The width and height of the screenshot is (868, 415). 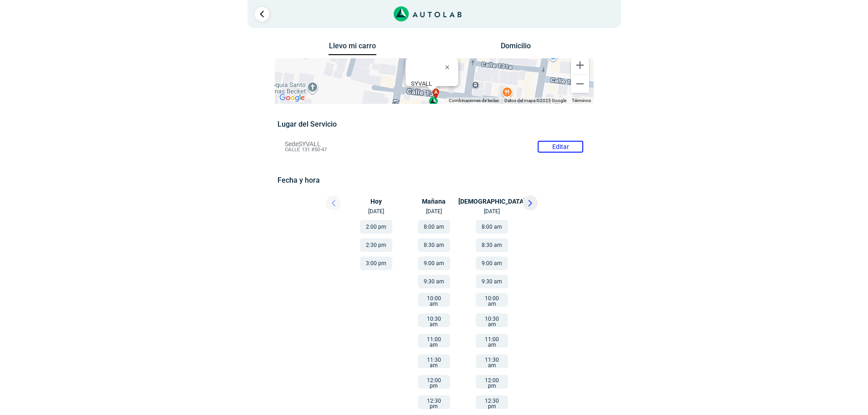 I want to click on b: SYVALL, so click(x=421, y=83).